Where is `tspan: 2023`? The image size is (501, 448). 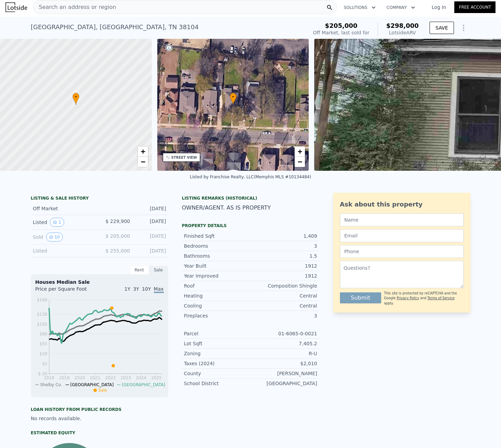
tspan: 2023 is located at coordinates (126, 378).